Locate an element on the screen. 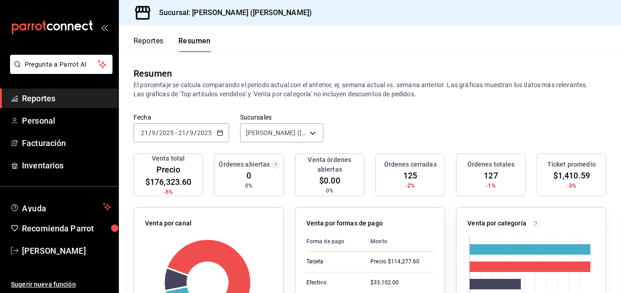  span: 127 is located at coordinates (491, 176).